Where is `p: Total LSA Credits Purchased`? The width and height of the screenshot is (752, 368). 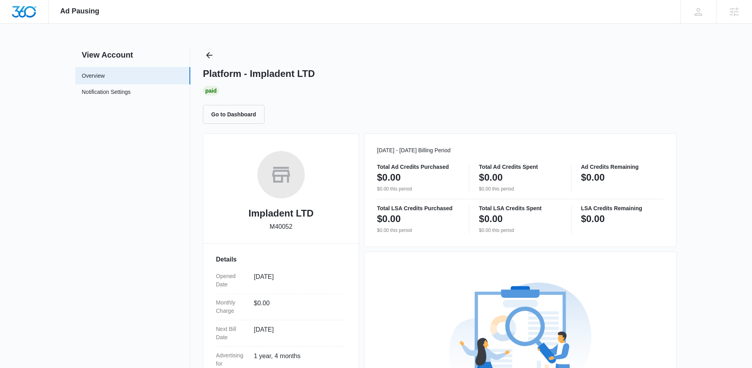
p: Total LSA Credits Purchased is located at coordinates (418, 208).